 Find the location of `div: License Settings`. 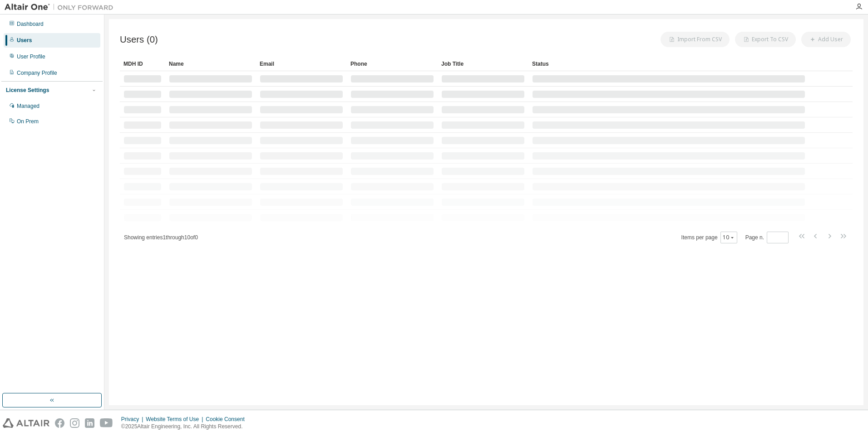

div: License Settings is located at coordinates (27, 90).